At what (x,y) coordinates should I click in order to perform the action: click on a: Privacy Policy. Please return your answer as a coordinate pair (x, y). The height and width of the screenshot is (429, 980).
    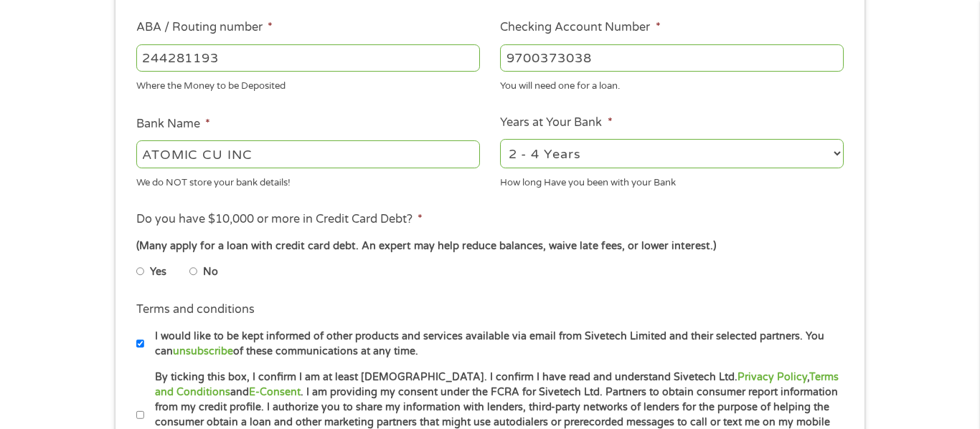
    Looking at the image, I should click on (772, 377).